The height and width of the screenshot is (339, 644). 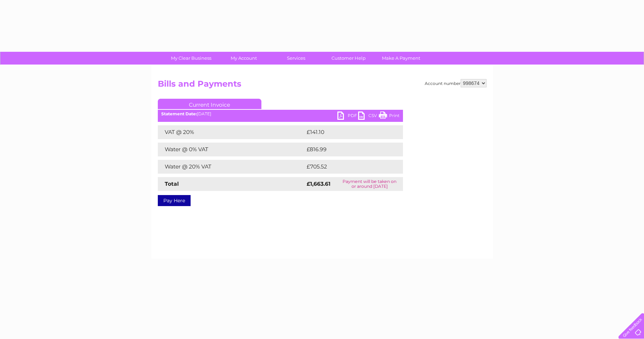 What do you see at coordinates (322, 86) in the screenshot?
I see `h2: Bills and Payments` at bounding box center [322, 86].